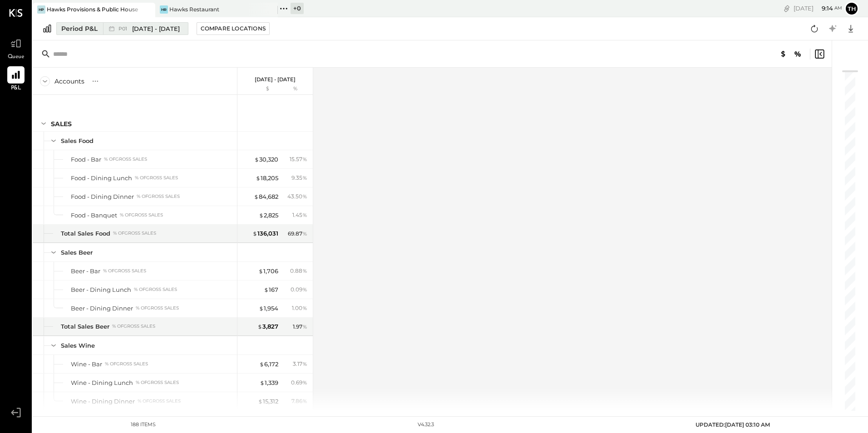  What do you see at coordinates (85, 234) in the screenshot?
I see `div: Total Sales Food` at bounding box center [85, 234].